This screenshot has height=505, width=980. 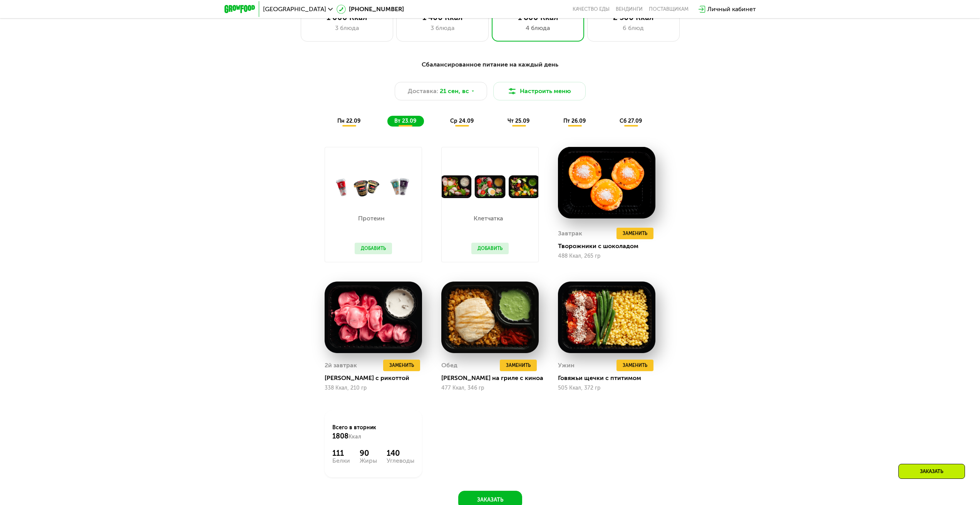 What do you see at coordinates (449, 365) in the screenshot?
I see `div: Обед` at bounding box center [449, 365].